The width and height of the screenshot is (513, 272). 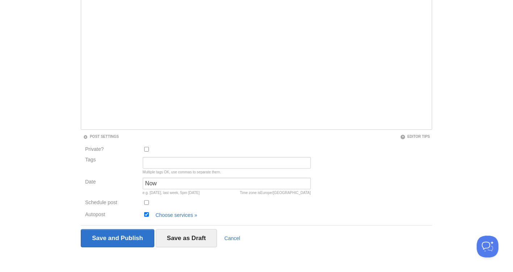 What do you see at coordinates (232, 238) in the screenshot?
I see `a: Cancel` at bounding box center [232, 238].